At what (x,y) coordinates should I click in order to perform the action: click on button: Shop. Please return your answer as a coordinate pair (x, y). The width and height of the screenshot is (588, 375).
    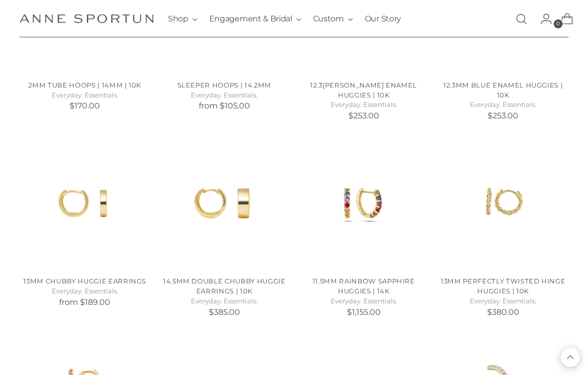
    Looking at the image, I should click on (183, 19).